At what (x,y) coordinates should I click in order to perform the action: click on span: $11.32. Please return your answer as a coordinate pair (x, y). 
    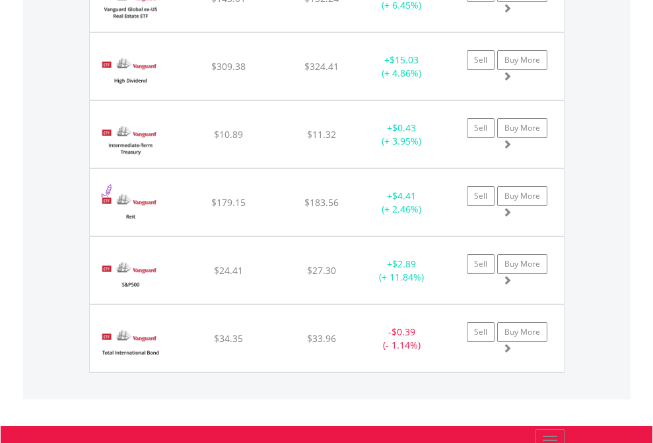
    Looking at the image, I should click on (322, 134).